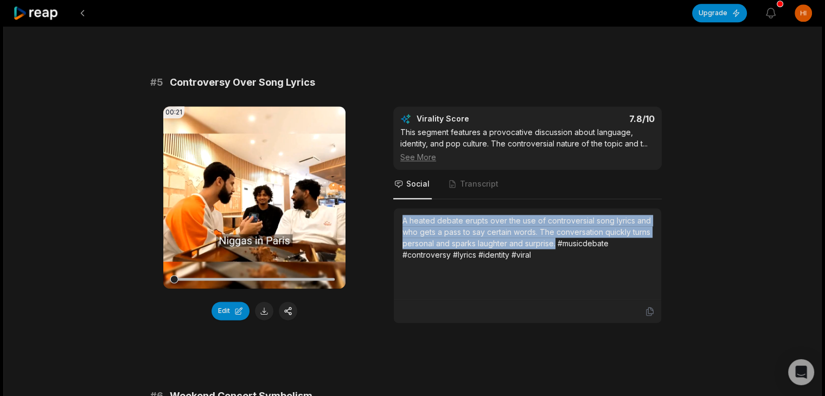 The image size is (825, 396). What do you see at coordinates (527, 144) in the screenshot?
I see `div: This segment features a provocative discussion about language, identity, and pop culture. The con...` at bounding box center [527, 144].